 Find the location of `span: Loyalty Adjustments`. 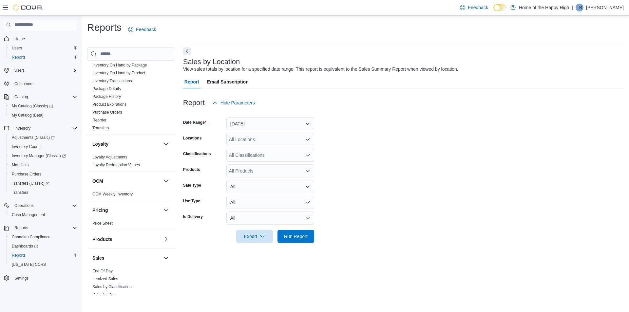

span: Loyalty Adjustments is located at coordinates (110, 157).